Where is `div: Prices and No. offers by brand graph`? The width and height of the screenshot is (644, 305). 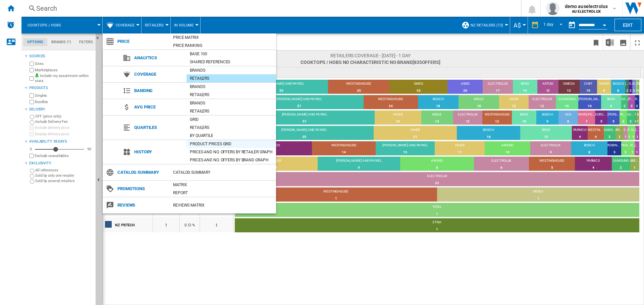 div: Prices and No. offers by brand graph is located at coordinates (231, 160).